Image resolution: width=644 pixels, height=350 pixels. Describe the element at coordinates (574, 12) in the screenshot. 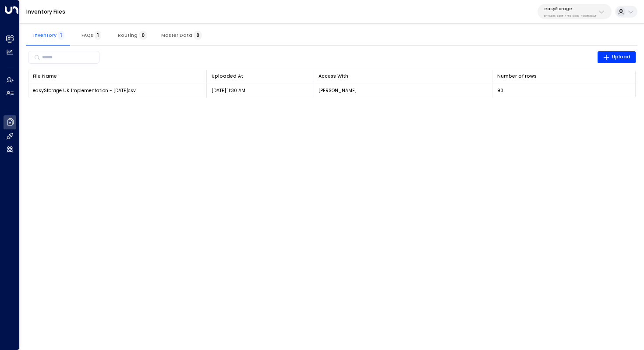

I see `button: easyStorageb4f09b35-6698-4786-bcde-ffeb9f535e2f` at that location.